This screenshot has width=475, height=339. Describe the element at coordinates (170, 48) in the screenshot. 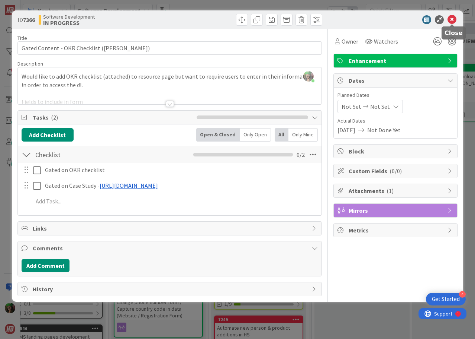

I see `input: type card name here...` at that location.